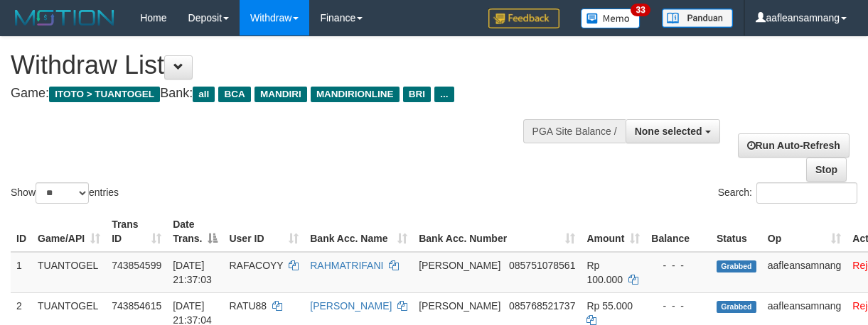  What do you see at coordinates (542, 266) in the screenshot?
I see `span: Copy 085751078561 to clipboard` at bounding box center [542, 266].